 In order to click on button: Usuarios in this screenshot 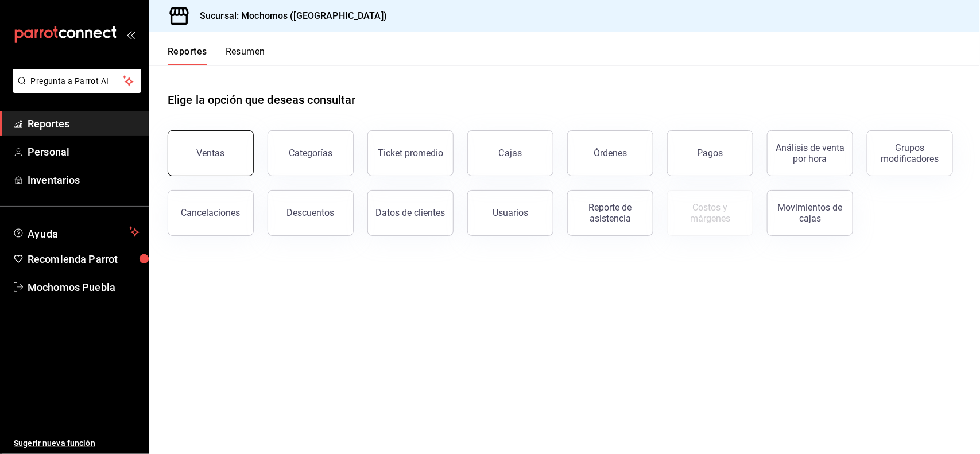, I will do `click(510, 213)`.